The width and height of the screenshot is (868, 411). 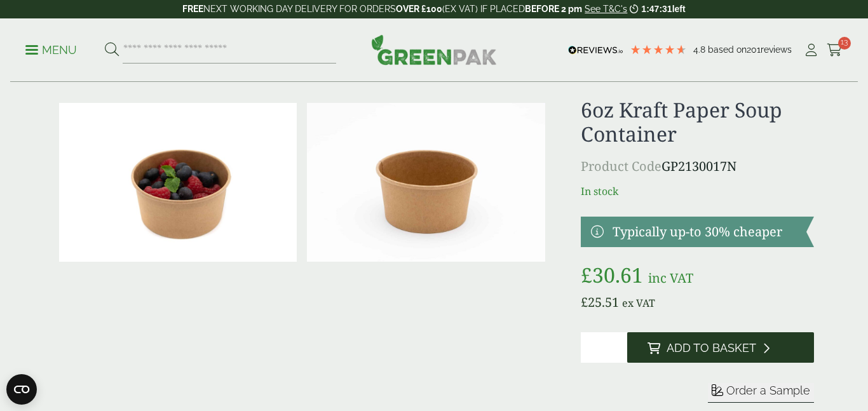 I want to click on bdi: 30.61, so click(x=612, y=275).